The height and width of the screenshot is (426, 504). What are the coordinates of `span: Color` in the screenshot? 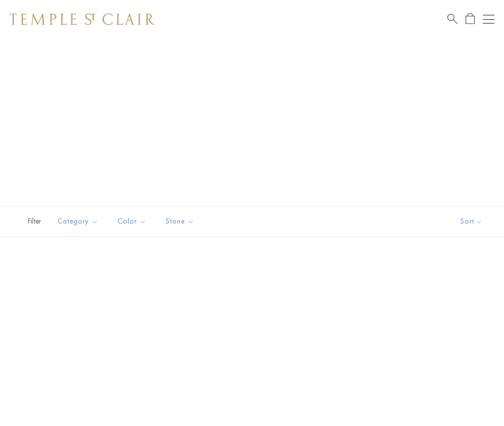 It's located at (133, 221).